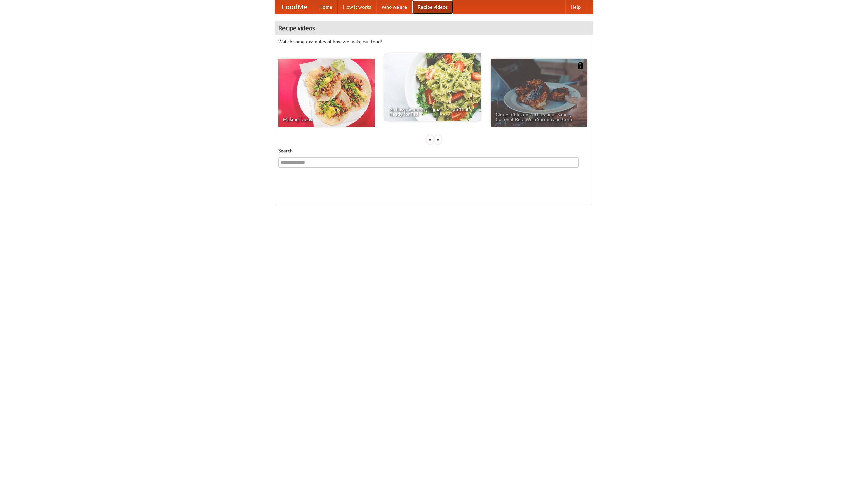 This screenshot has height=480, width=868. What do you see at coordinates (433, 111) in the screenshot?
I see `span: An Easy, Summery Tomato Pasta That's Ready for Fall` at bounding box center [433, 111].